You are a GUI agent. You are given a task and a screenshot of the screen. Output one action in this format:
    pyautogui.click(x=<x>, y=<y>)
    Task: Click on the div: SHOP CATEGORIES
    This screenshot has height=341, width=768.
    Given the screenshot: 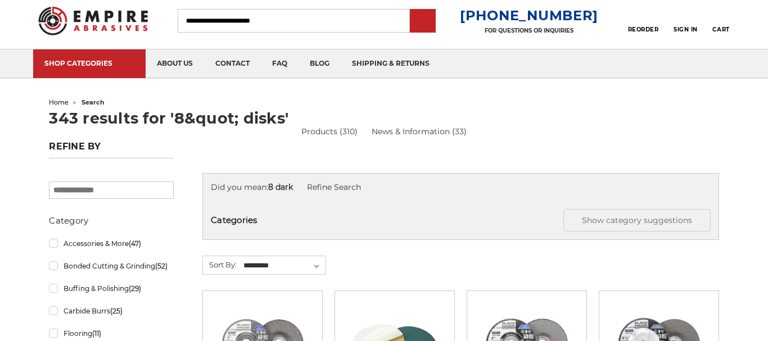 What is the action you would take?
    pyautogui.click(x=89, y=63)
    